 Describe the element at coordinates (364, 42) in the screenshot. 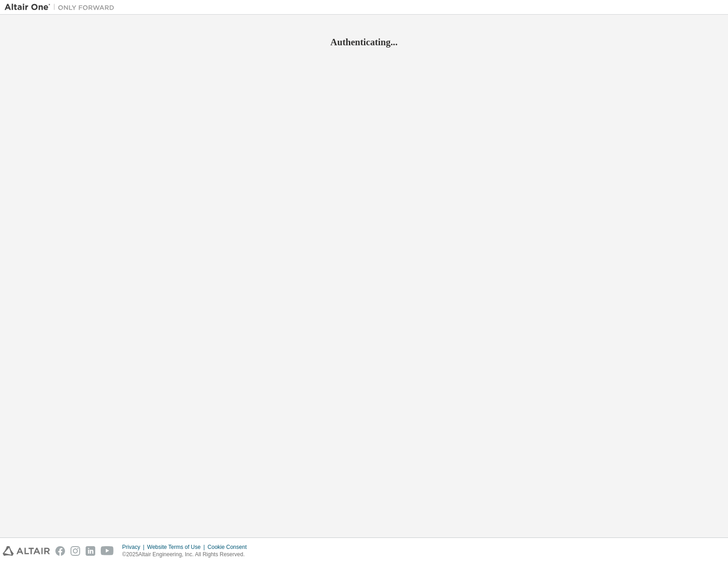

I see `h2: Authenticating...` at that location.